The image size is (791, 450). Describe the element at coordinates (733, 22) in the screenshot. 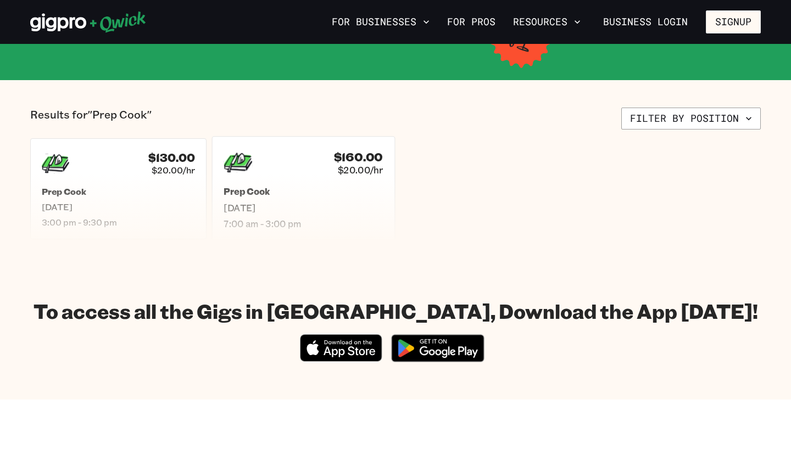

I see `button: Signup` at that location.